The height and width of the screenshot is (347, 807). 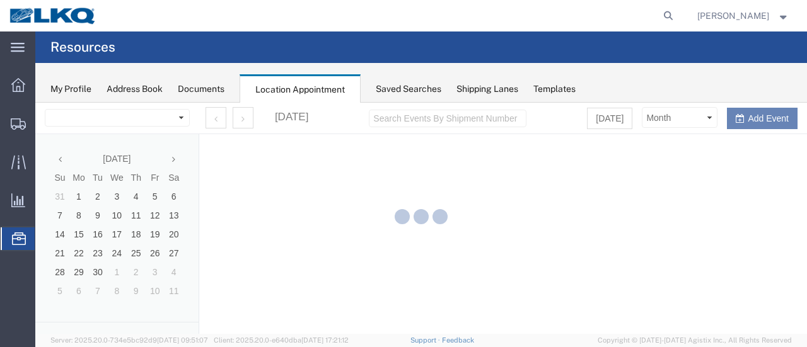 What do you see at coordinates (201, 89) in the screenshot?
I see `div: Documents` at bounding box center [201, 89].